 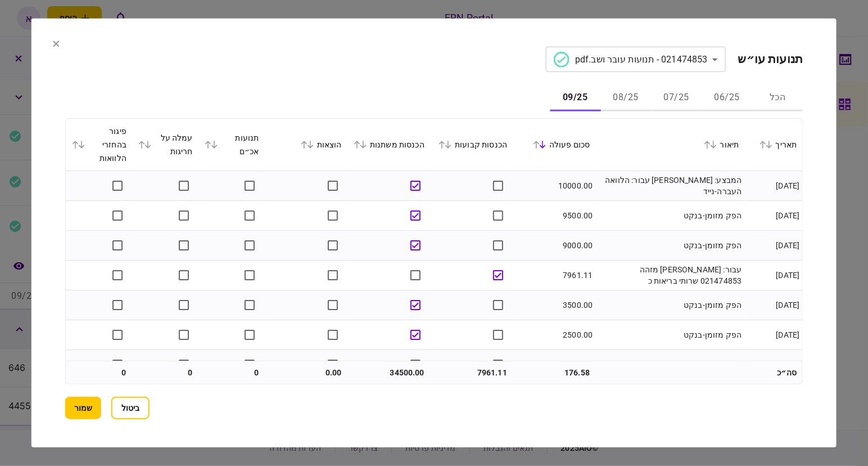 What do you see at coordinates (554, 335) in the screenshot?
I see `td: 2500.00` at bounding box center [554, 335].